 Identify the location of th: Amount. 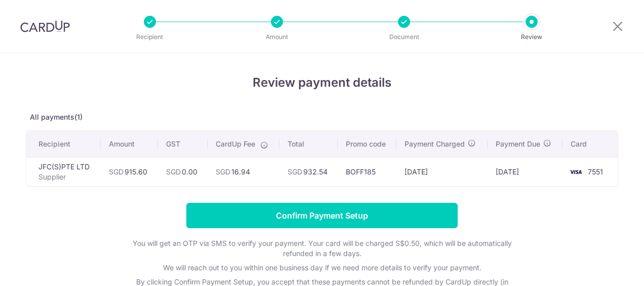
(129, 144).